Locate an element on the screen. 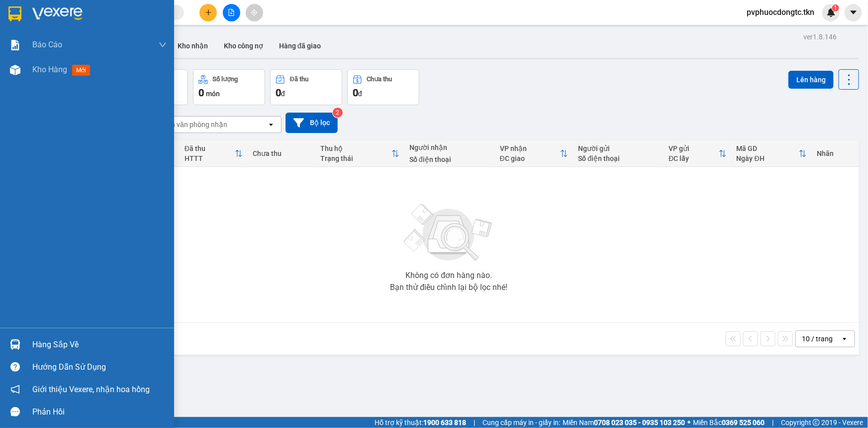 The image size is (868, 428). strong: 0708 023 035 - 0935 103 250 is located at coordinates (639, 422).